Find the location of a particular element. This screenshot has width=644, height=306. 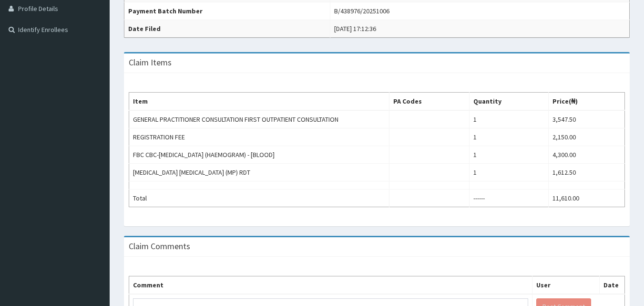

td: Total is located at coordinates (259, 198).